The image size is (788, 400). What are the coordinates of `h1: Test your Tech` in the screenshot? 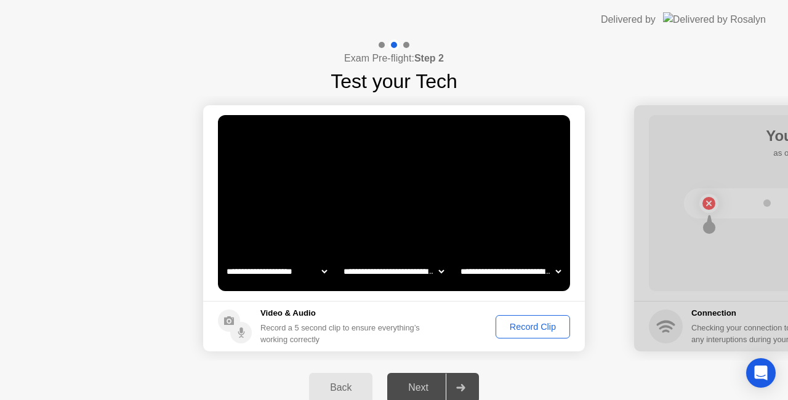 It's located at (394, 81).